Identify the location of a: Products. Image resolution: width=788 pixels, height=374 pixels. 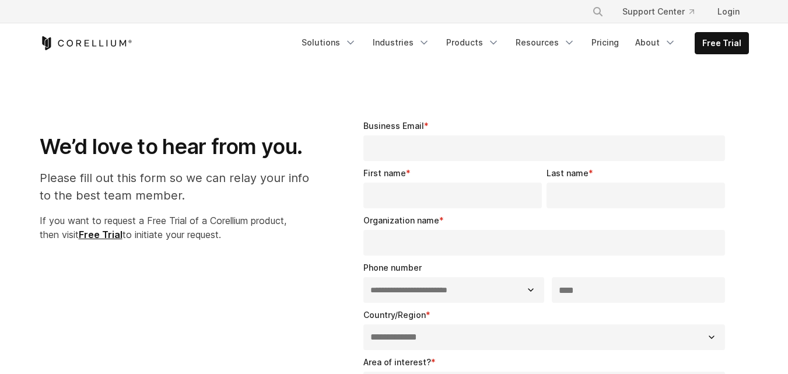
(473, 43).